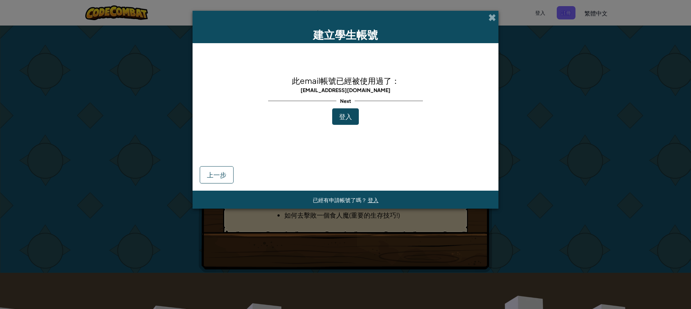  What do you see at coordinates (373, 200) in the screenshot?
I see `a: 登入` at bounding box center [373, 200].